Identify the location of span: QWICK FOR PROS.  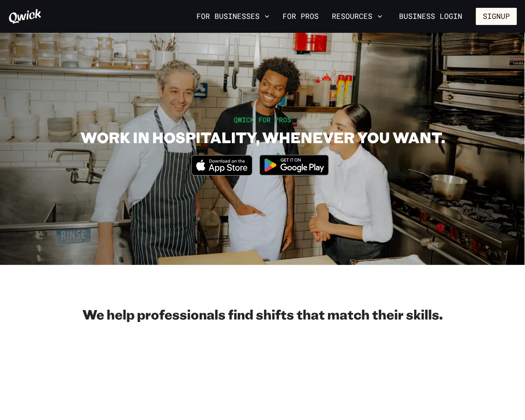
(263, 119).